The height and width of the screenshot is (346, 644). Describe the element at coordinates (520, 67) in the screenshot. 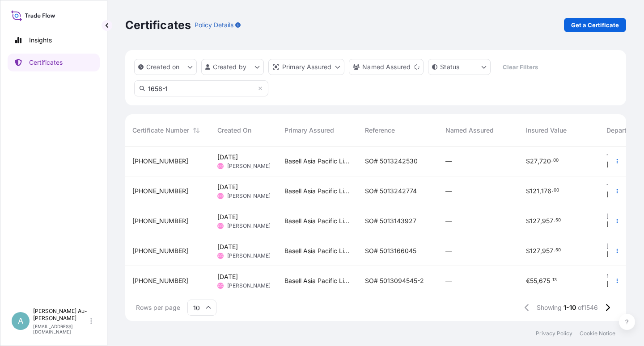

I see `button: Clear Filters` at that location.